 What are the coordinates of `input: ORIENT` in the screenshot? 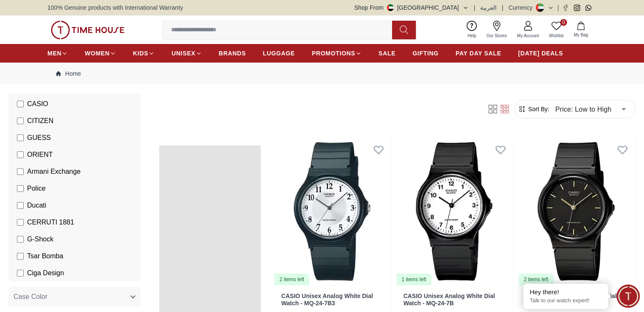 It's located at (21, 155).